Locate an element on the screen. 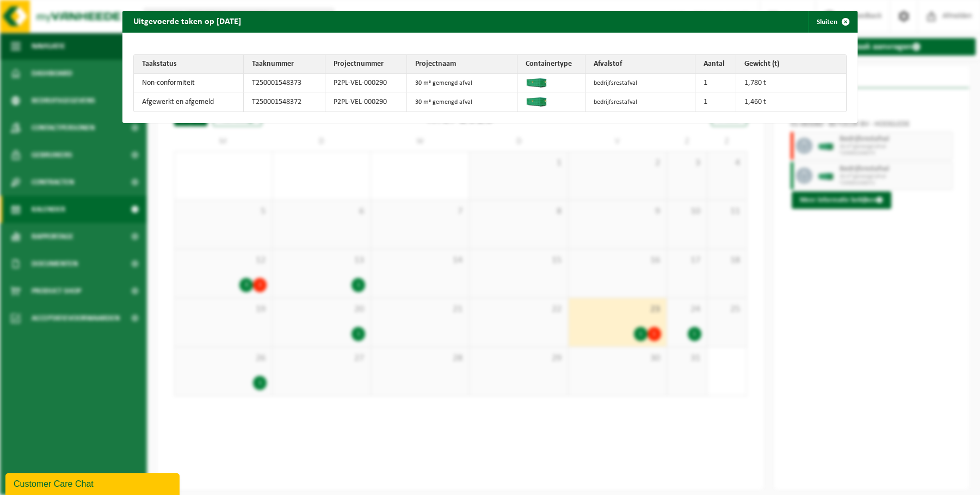 The height and width of the screenshot is (495, 980). div: Customer Care Chat is located at coordinates (87, 13).